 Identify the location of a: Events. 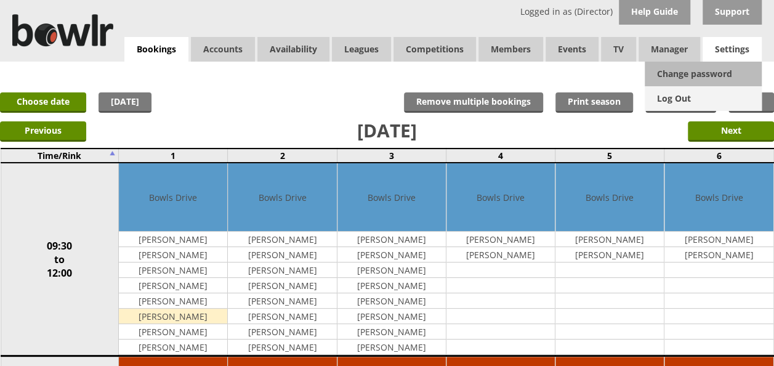
(572, 49).